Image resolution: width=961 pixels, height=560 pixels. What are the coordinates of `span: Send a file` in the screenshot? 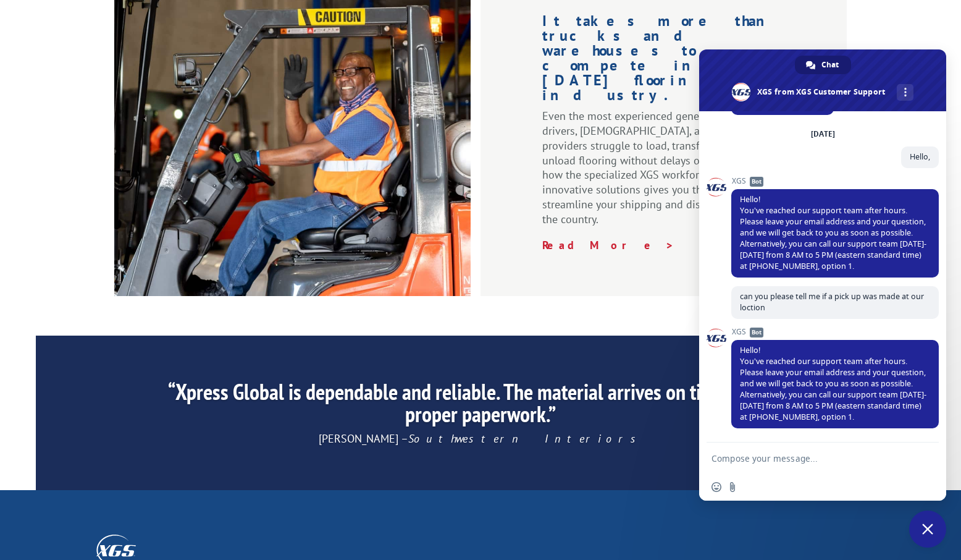 It's located at (733, 487).